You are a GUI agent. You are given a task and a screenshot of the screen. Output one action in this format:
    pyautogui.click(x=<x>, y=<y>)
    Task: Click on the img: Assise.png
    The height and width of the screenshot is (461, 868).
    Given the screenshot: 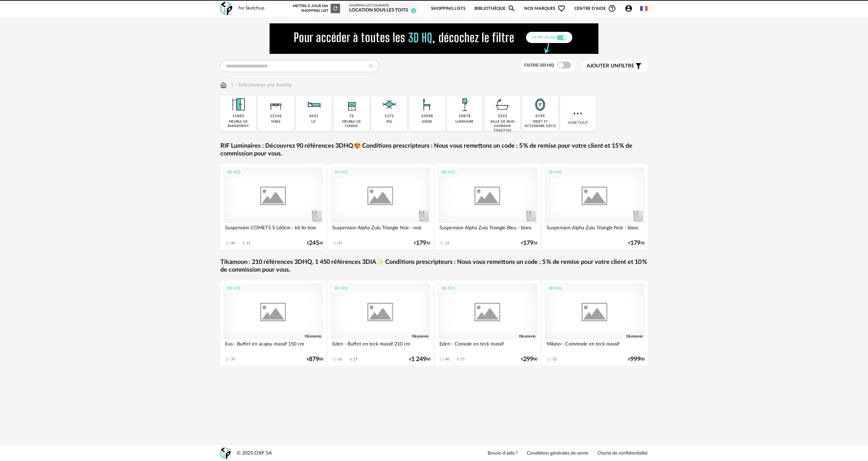 What is the action you would take?
    pyautogui.click(x=427, y=105)
    